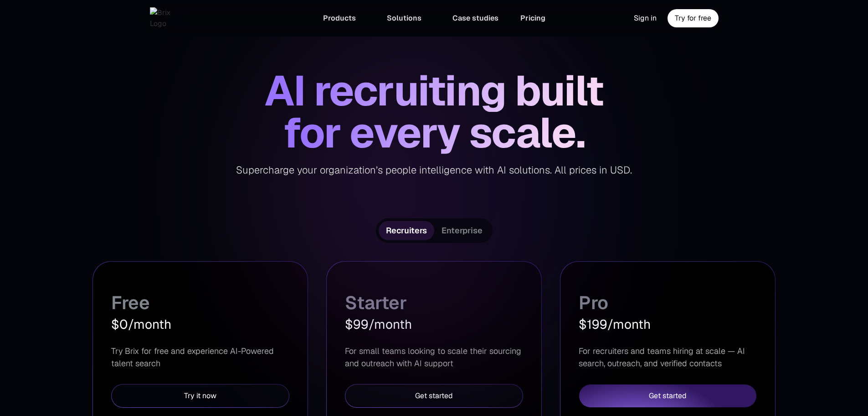 The height and width of the screenshot is (416, 868). Describe the element at coordinates (533, 18) in the screenshot. I see `a: Pricing` at that location.